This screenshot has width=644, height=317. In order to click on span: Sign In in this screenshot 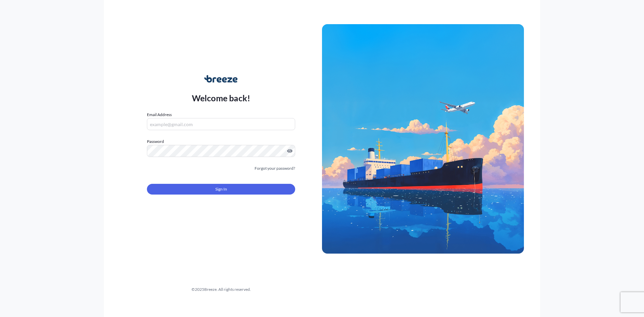, I will do `click(221, 189)`.